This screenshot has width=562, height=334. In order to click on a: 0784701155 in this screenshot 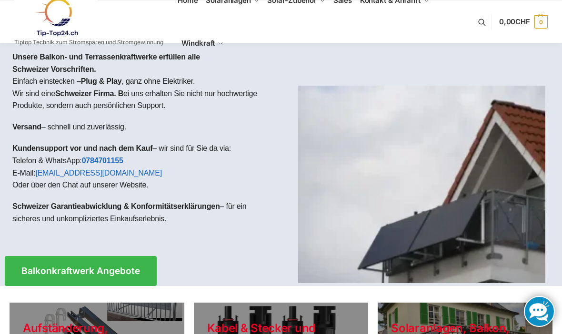, I will do `click(102, 161)`.